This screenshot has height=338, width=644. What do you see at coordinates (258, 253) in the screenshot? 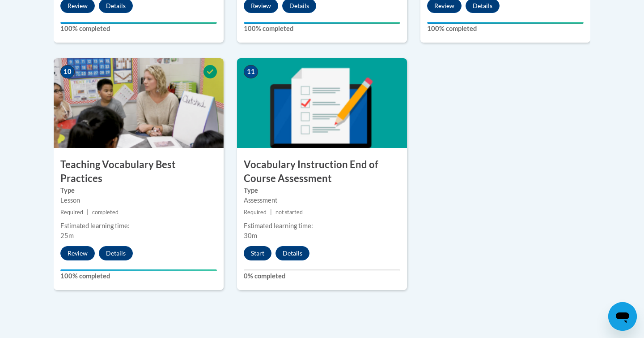
I see `button: Start` at bounding box center [258, 253].